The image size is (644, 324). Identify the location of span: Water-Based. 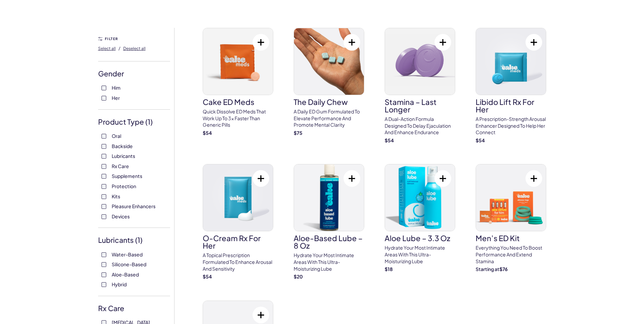
(127, 254).